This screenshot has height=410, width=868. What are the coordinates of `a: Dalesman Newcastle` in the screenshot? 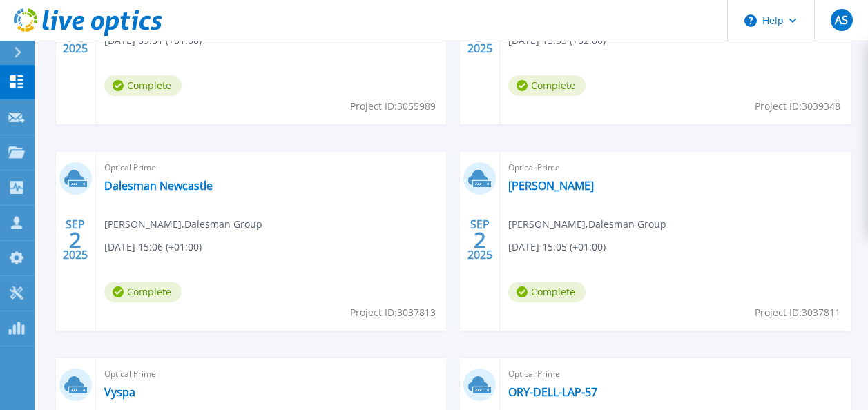 It's located at (158, 186).